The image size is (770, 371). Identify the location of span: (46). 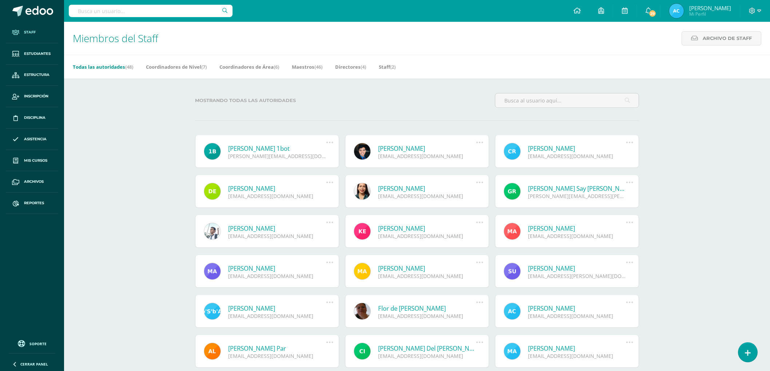
(318, 67).